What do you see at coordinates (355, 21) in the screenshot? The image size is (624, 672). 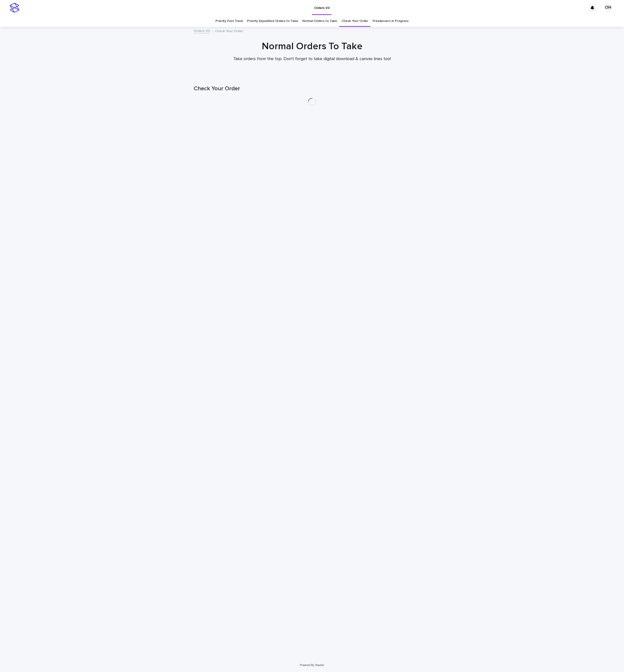 I see `a: Check Your Order` at bounding box center [355, 21].